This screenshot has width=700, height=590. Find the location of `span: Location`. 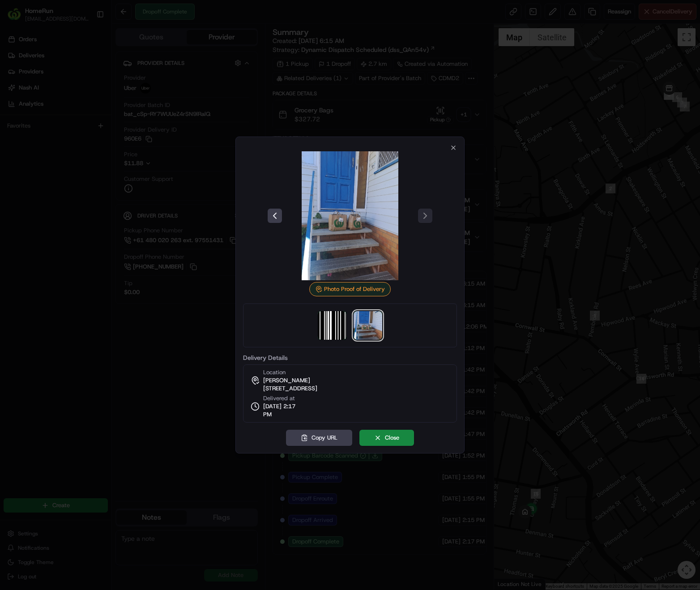

span: Location is located at coordinates (274, 372).